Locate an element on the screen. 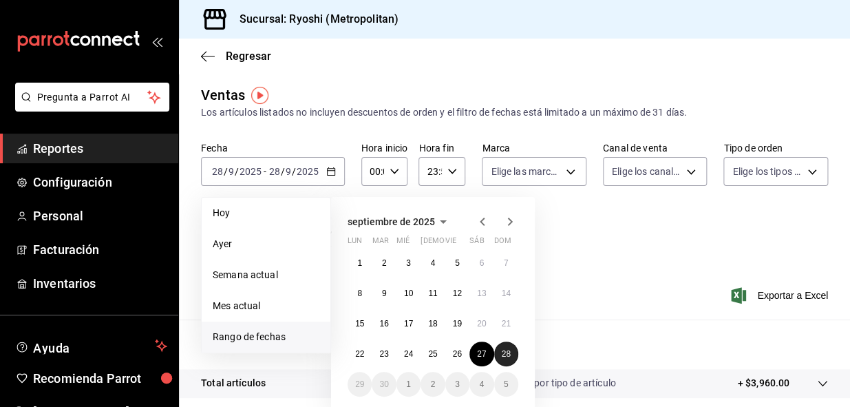  button: septiembre de 2025 is located at coordinates (399, 222).